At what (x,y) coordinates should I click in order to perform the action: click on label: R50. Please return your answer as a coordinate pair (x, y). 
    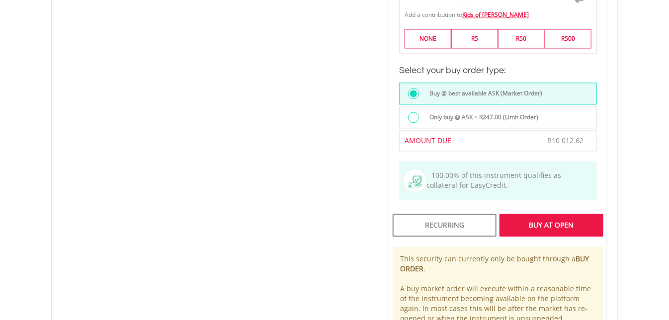
    Looking at the image, I should click on (522, 38).